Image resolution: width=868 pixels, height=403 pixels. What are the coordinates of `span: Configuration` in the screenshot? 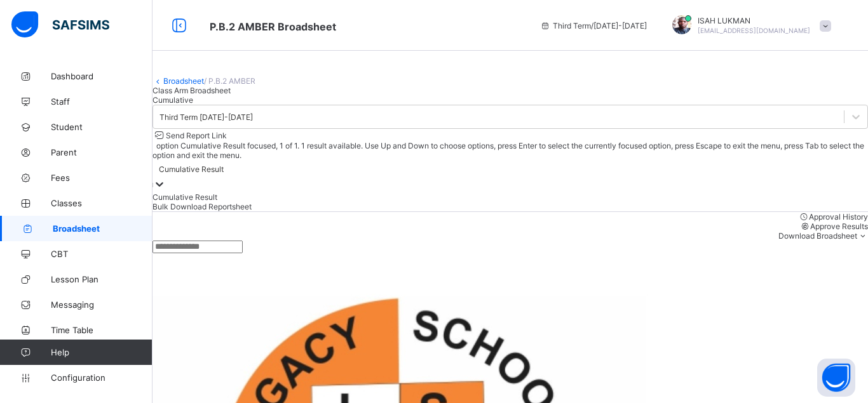 It's located at (101, 378).